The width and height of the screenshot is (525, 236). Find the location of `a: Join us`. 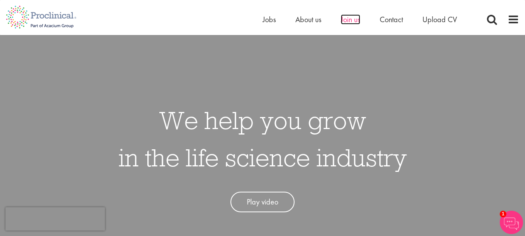

a: Join us is located at coordinates (350, 19).